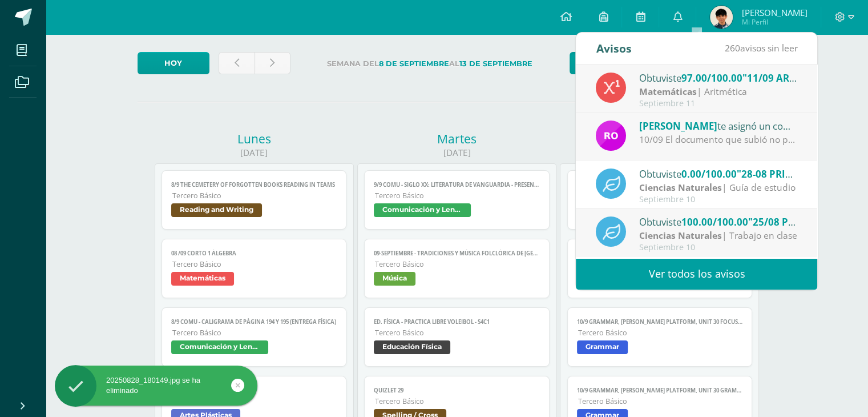 The height and width of the screenshot is (417, 868). What do you see at coordinates (414, 64) in the screenshot?
I see `strong: 8 de Septiembre` at bounding box center [414, 64].